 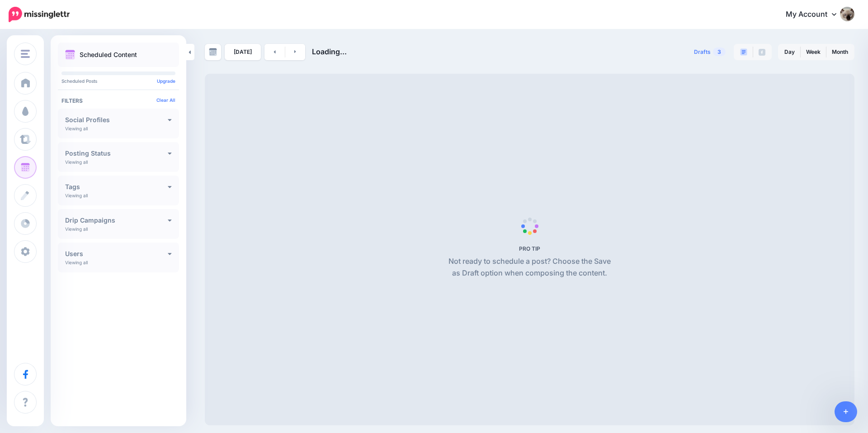 What do you see at coordinates (814, 52) in the screenshot?
I see `a: Week` at bounding box center [814, 52].